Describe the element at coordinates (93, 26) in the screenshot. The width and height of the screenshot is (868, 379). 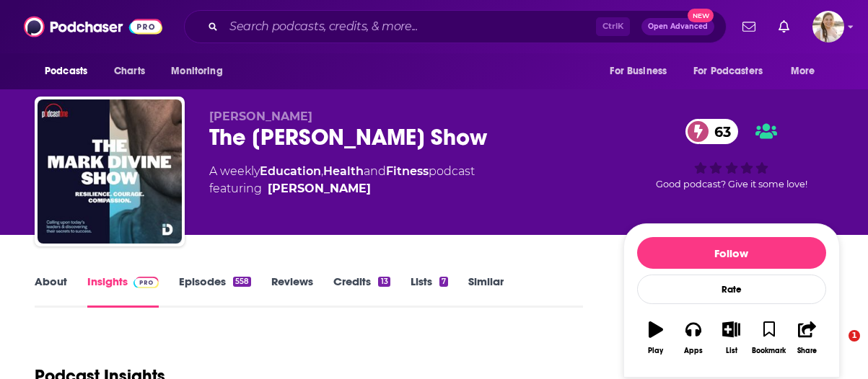
I see `img: Podchaser - Follow, Share and Rate Podcasts` at that location.